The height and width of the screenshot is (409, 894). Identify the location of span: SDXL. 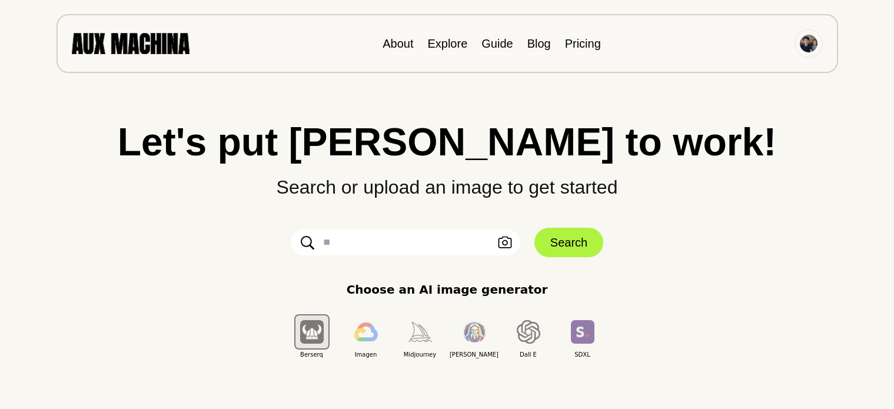
(582, 354).